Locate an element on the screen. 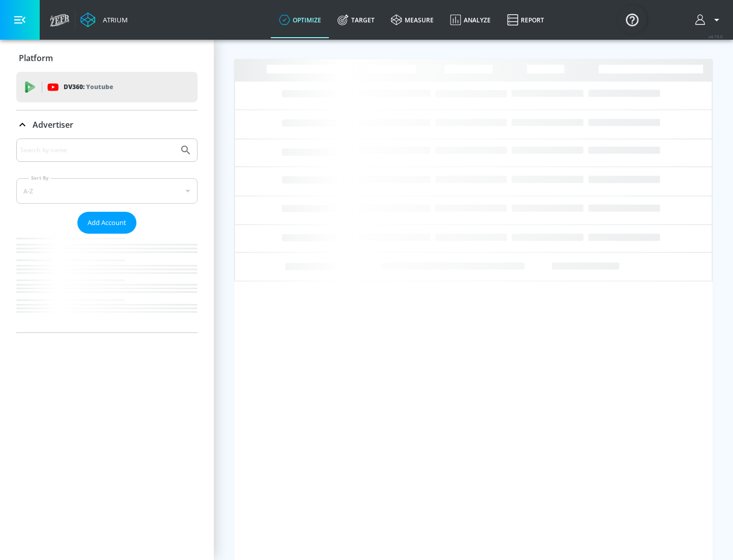  p: Platform is located at coordinates (35, 58).